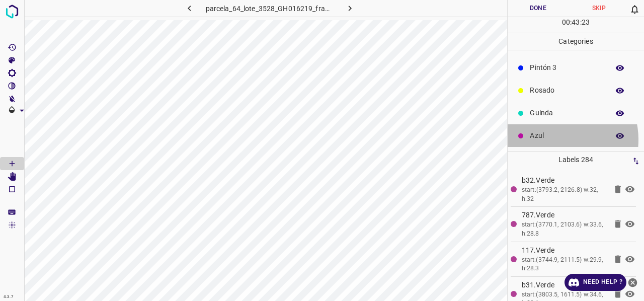  I want to click on div: Guinda, so click(575, 113).